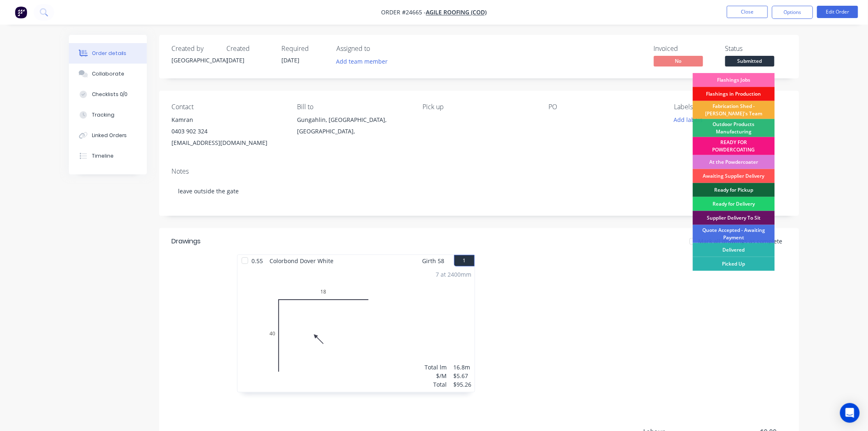  Describe the element at coordinates (688, 119) in the screenshot. I see `button: Add labels` at that location.